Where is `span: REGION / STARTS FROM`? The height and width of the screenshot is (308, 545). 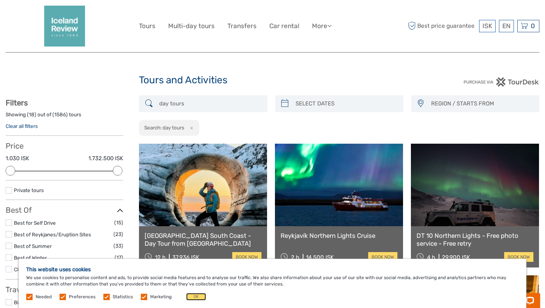
span: REGION / STARTS FROM is located at coordinates (482, 103).